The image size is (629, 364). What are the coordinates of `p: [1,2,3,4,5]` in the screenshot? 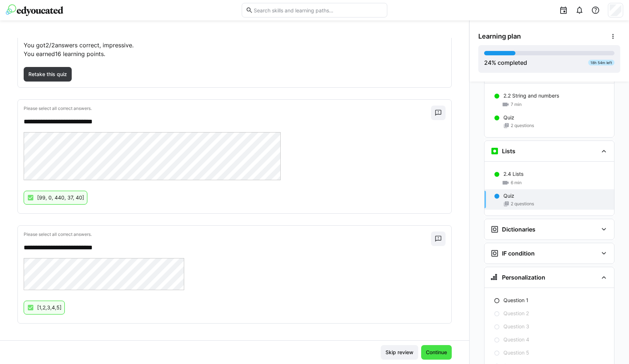 It's located at (49, 307).